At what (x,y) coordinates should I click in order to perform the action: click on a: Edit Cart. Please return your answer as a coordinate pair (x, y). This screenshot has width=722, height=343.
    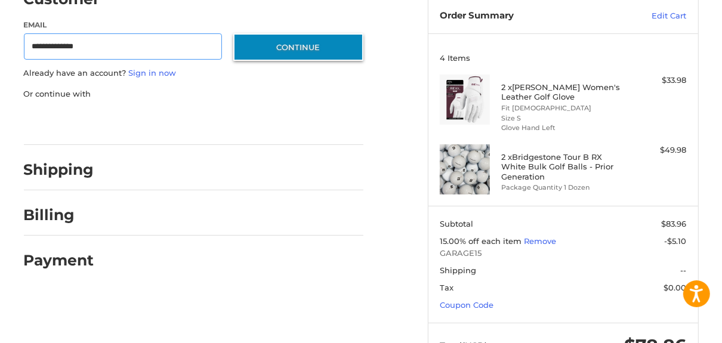
    Looking at the image, I should click on (647, 16).